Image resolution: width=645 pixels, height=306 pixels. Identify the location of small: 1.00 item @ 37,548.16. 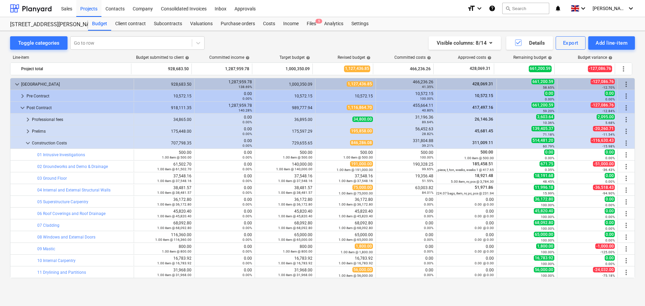
(295, 181).